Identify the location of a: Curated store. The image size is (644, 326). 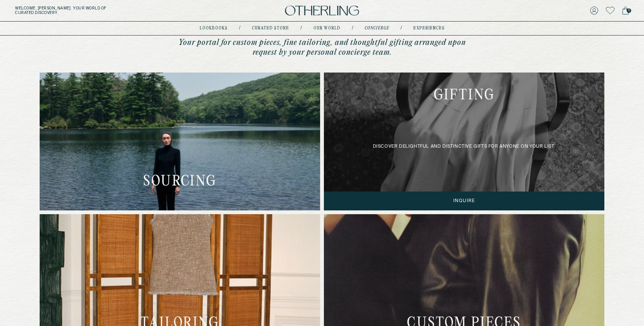
(270, 28).